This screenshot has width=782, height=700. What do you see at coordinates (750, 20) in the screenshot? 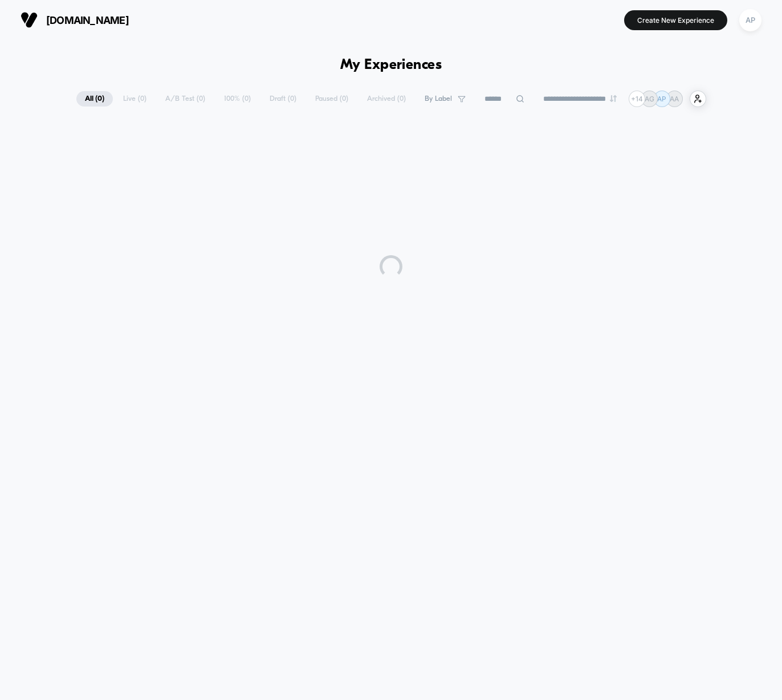
I see `div: AP` at bounding box center [750, 20].